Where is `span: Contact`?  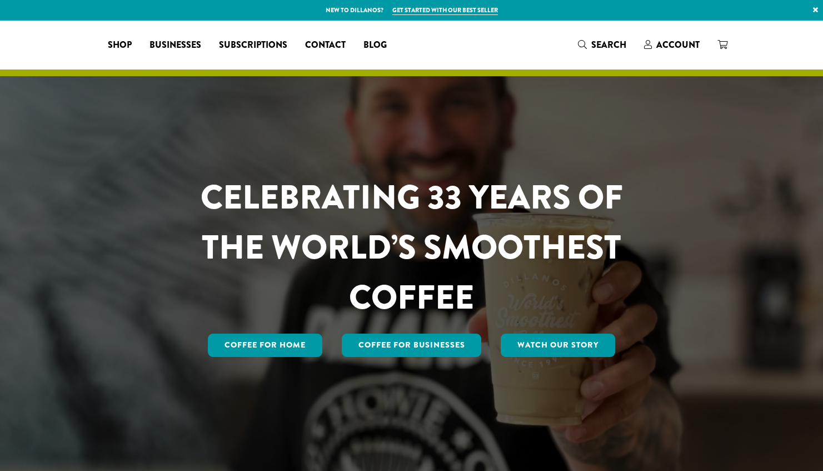
span: Contact is located at coordinates (325, 45).